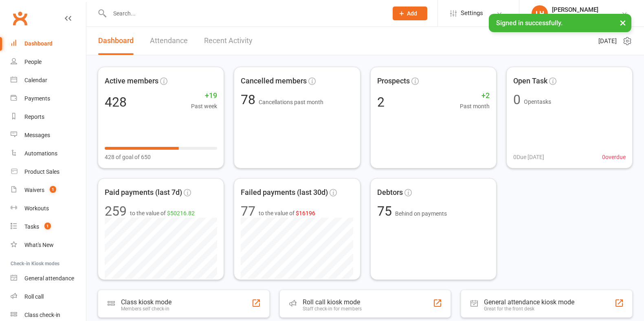  I want to click on div: Waivers, so click(34, 190).